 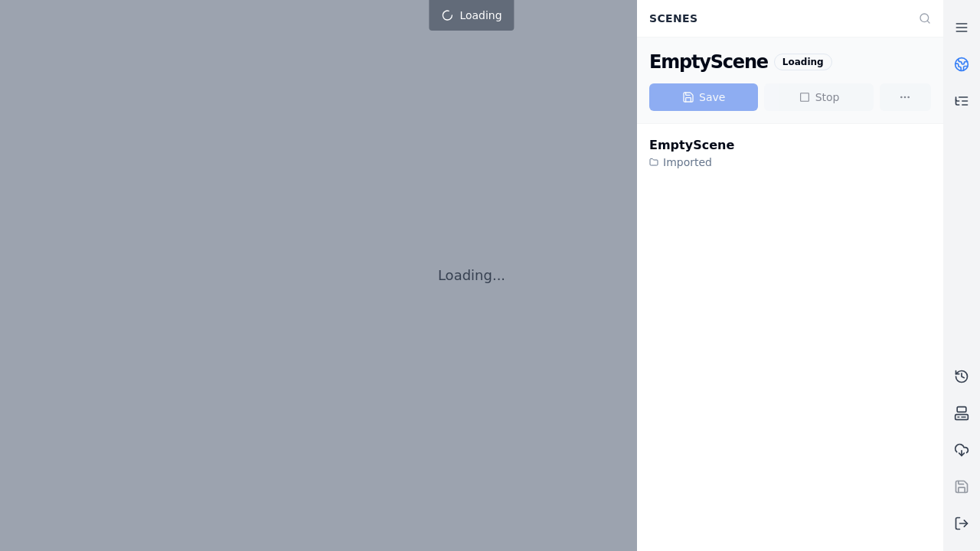 I want to click on div: Loading, so click(x=803, y=62).